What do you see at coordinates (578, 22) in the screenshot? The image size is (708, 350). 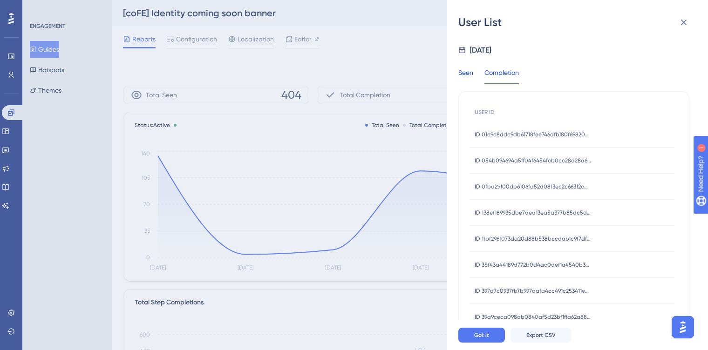 I see `div: User List` at bounding box center [578, 22].